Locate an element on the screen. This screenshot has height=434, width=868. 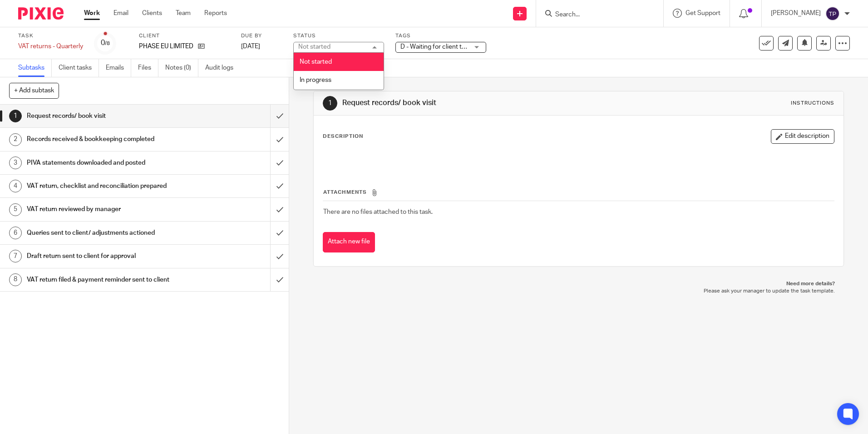
a: Work is located at coordinates (92, 13).